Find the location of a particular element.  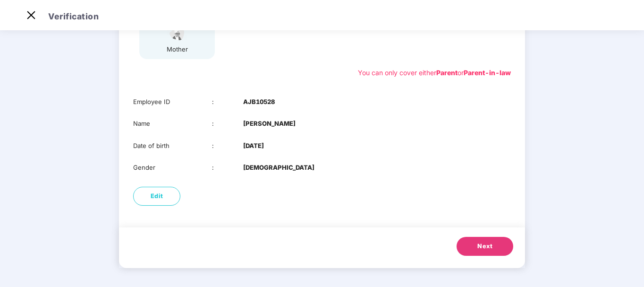

div: Date of birth is located at coordinates (173, 146).